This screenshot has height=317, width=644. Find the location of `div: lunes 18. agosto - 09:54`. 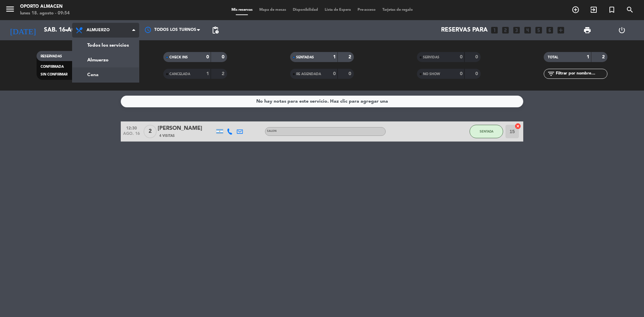

div: lunes 18. agosto - 09:54 is located at coordinates (45, 13).